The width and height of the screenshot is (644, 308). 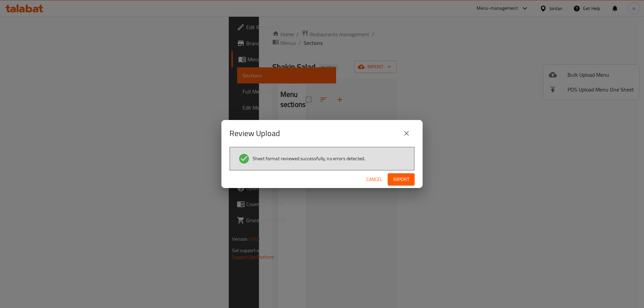 What do you see at coordinates (309, 158) in the screenshot?
I see `span: Sheet format reviewed successfully, no errors detected.` at bounding box center [309, 158].